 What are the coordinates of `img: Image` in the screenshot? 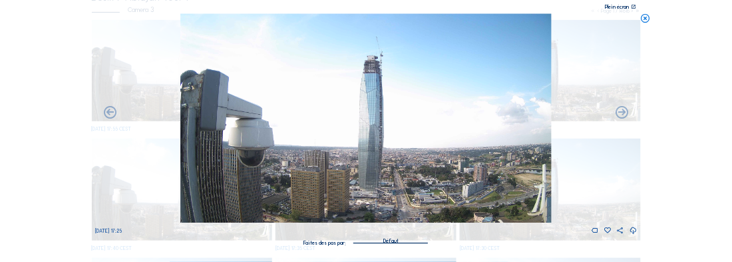 It's located at (366, 118).